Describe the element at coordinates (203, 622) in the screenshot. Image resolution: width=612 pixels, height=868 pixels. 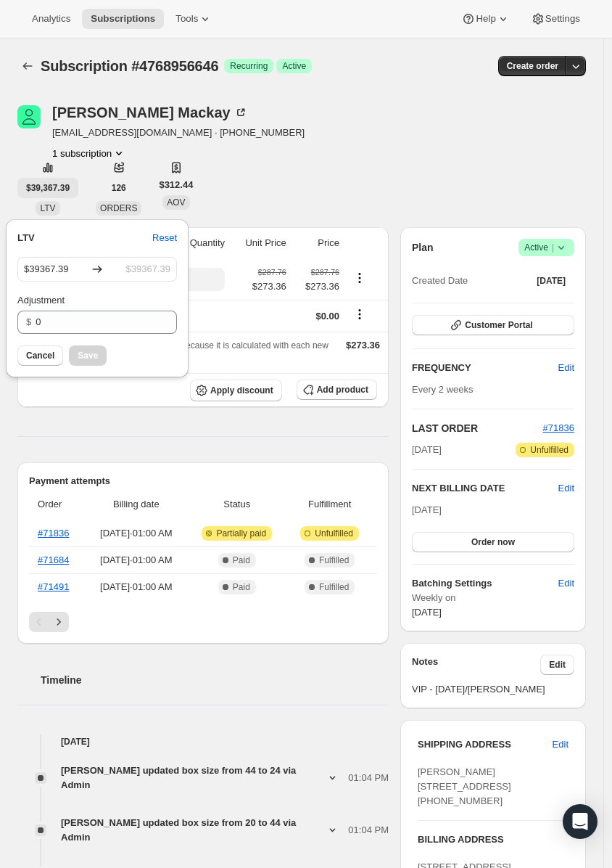
I see `nav: Pagination` at that location.